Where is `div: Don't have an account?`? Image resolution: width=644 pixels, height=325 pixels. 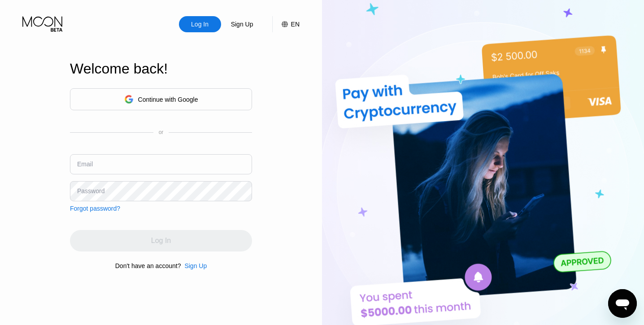
div: Don't have an account? is located at coordinates (148, 266).